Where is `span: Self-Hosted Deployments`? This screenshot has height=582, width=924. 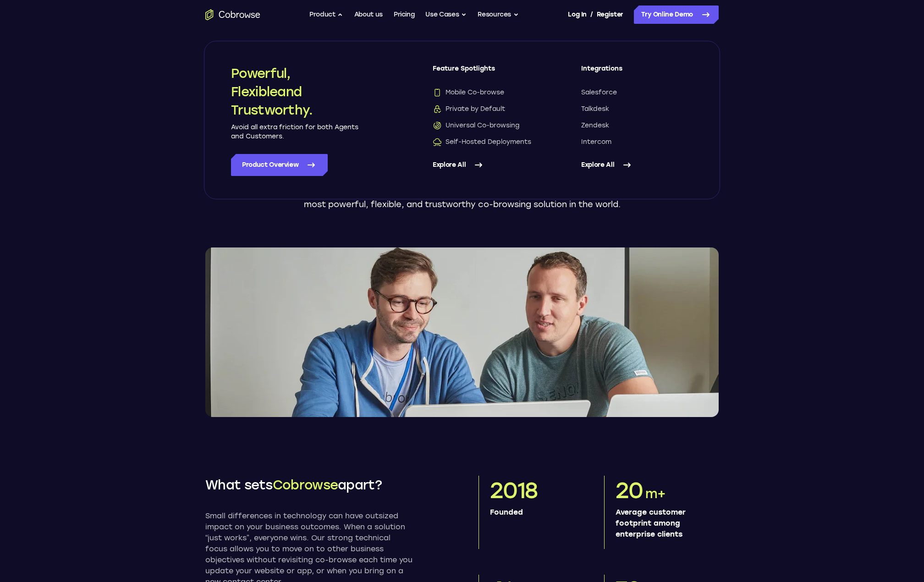
span: Self-Hosted Deployments is located at coordinates (482, 142).